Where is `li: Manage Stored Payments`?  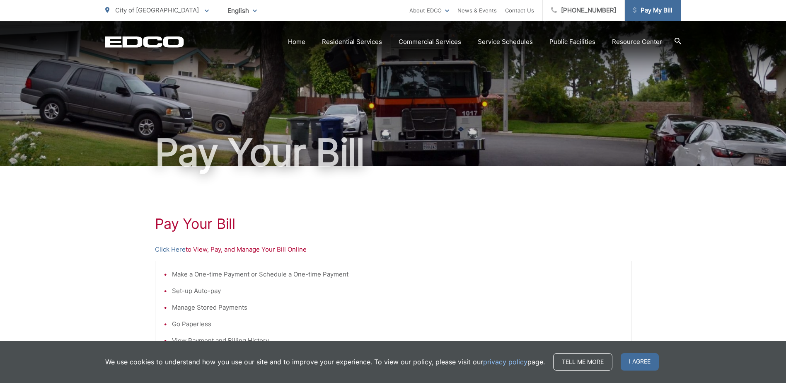 li: Manage Stored Payments is located at coordinates (397, 308).